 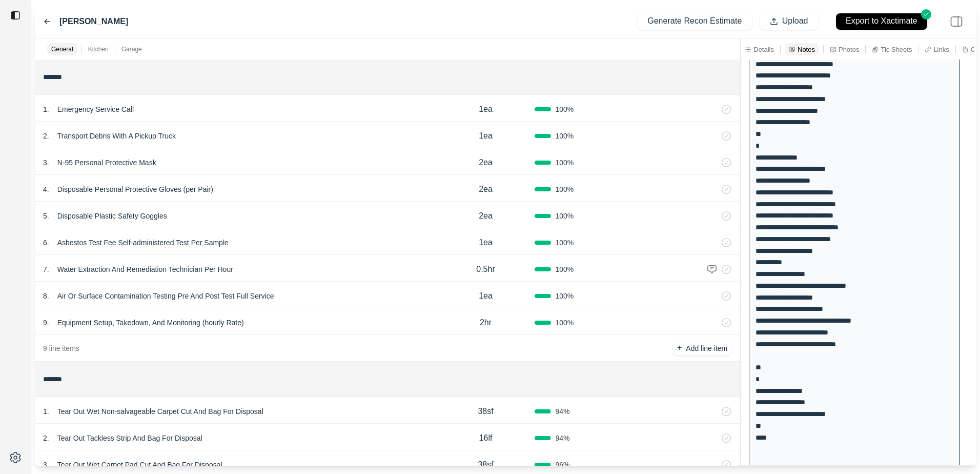 I want to click on p: Add line item, so click(x=706, y=348).